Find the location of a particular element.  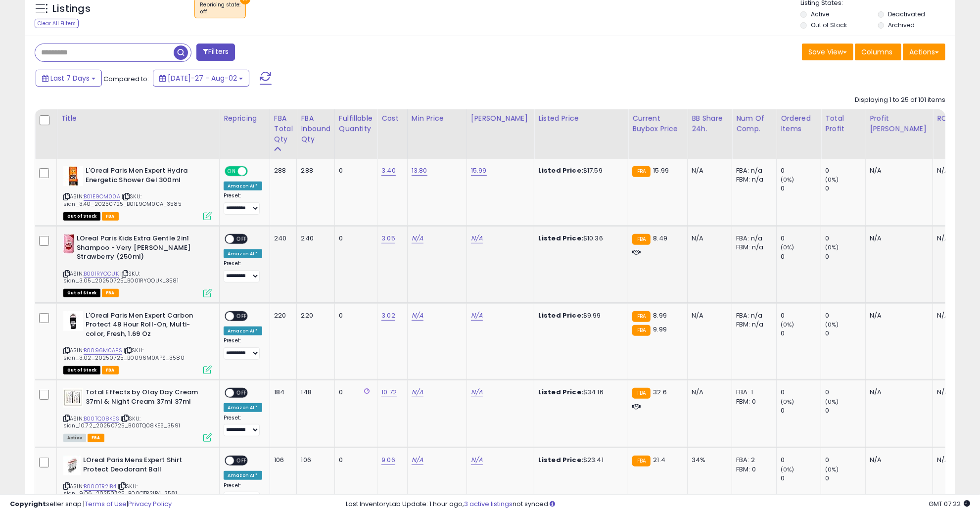

img: 31u6GKtbSJL._SL40_.jpg is located at coordinates (73, 321).